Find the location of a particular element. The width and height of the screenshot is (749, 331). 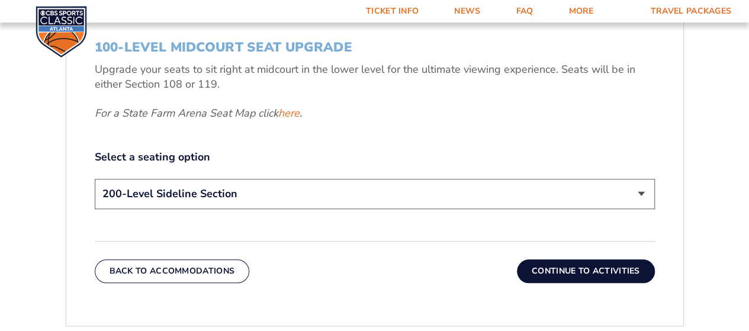

em: For a State Farm Arena Seat Map click . is located at coordinates (198, 113).